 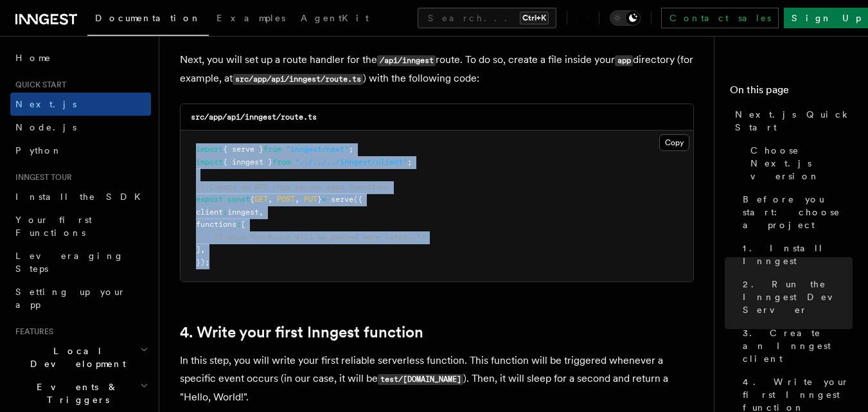 I want to click on span: Documentation, so click(x=148, y=18).